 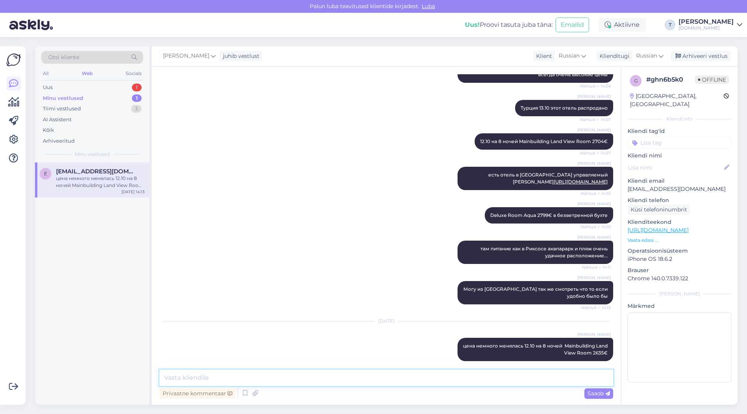 What do you see at coordinates (596, 267) in the screenshot?
I see `span: Nähtud ✓ 14:11` at bounding box center [596, 267].